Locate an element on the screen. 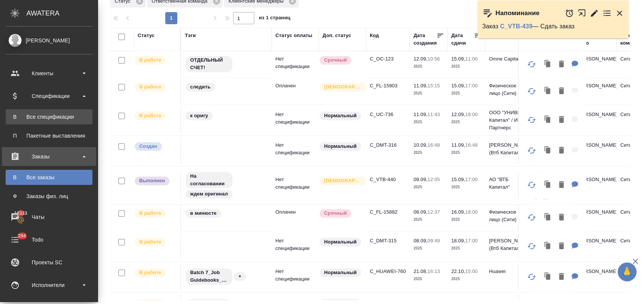 Image resolution: width=644 pixels, height=304 pixels. p: 22.10, is located at coordinates (458, 271).